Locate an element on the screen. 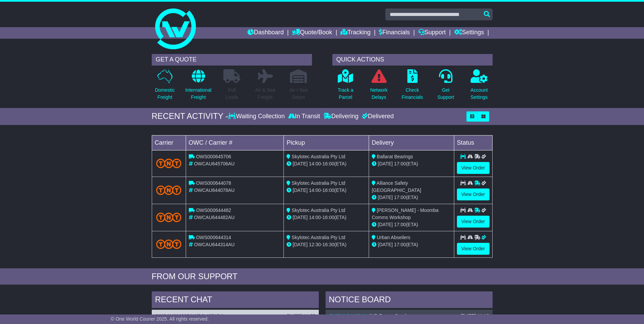  td: Carrier is located at coordinates (169, 142).